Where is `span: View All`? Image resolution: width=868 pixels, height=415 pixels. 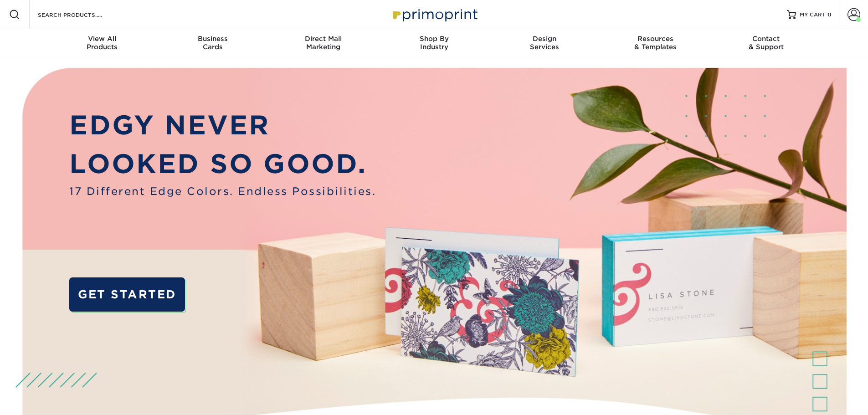
span: View All is located at coordinates (102, 39).